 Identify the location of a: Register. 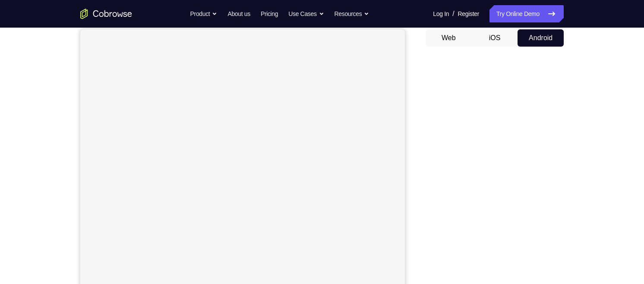
(468, 14).